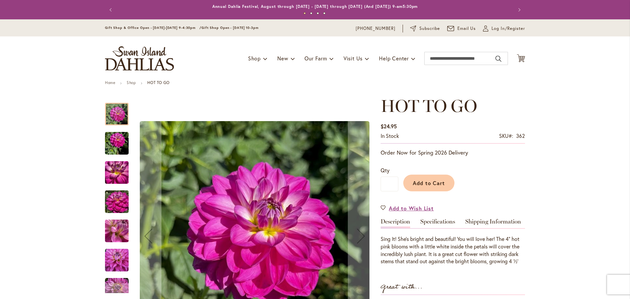 The image size is (630, 299). What do you see at coordinates (429, 106) in the screenshot?
I see `span: HOT TO GO` at bounding box center [429, 106].